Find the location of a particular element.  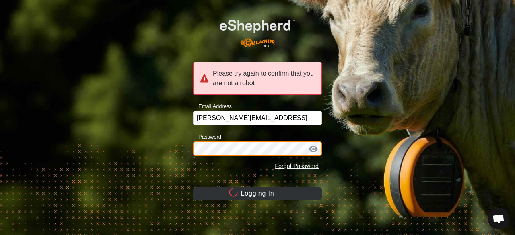

div: Open chat is located at coordinates (498, 219).